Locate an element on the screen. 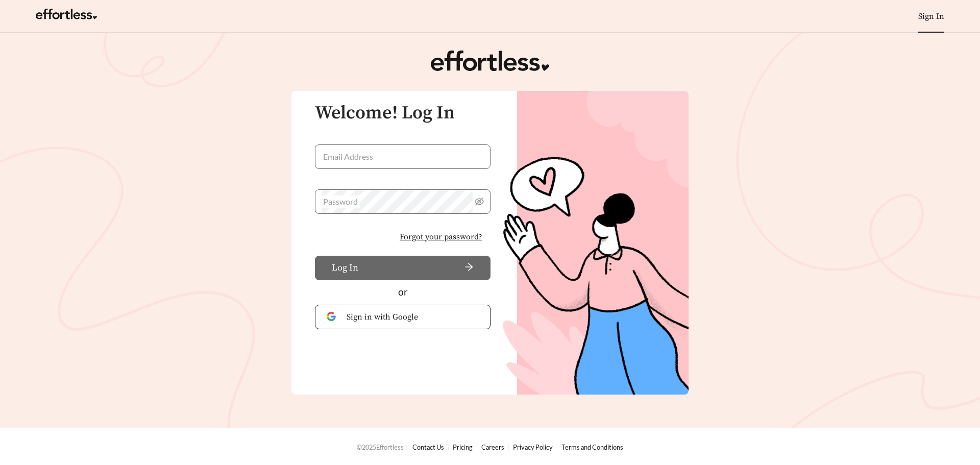  h3: Welcome! Log In is located at coordinates (403, 114).